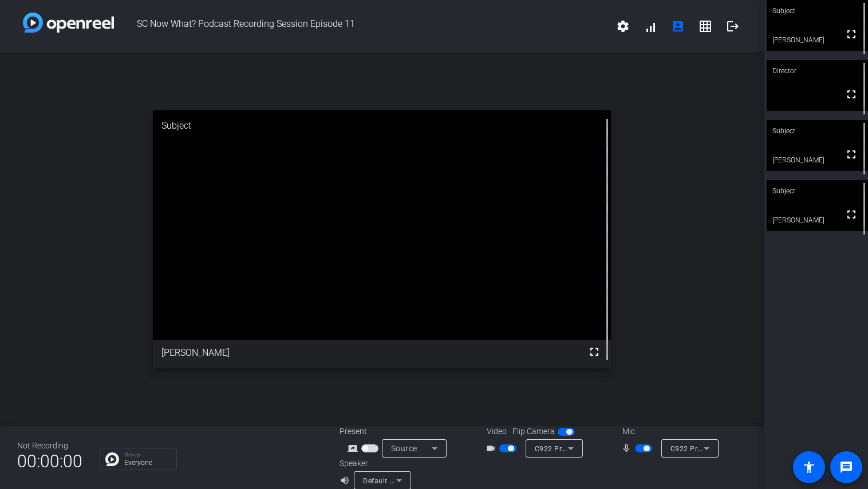 The height and width of the screenshot is (489, 868). What do you see at coordinates (354, 448) in the screenshot?
I see `mat-icon: screen_share_outline` at bounding box center [354, 448].